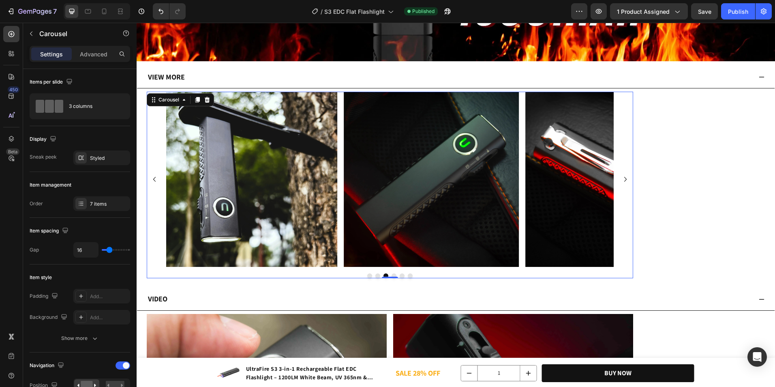 Image resolution: width=775 pixels, height=387 pixels. Describe the element at coordinates (34, 250) in the screenshot. I see `div: Gap` at that location.